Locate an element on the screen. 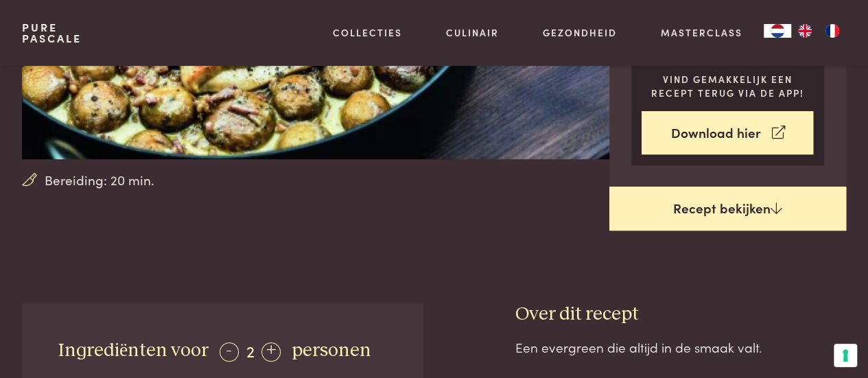  h3: Over dit recept is located at coordinates (681, 314).